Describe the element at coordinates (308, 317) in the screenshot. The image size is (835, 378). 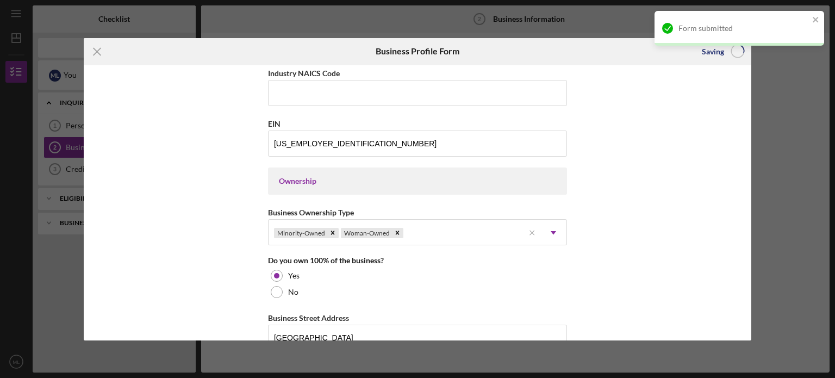
I see `label: Business Street Address` at that location.